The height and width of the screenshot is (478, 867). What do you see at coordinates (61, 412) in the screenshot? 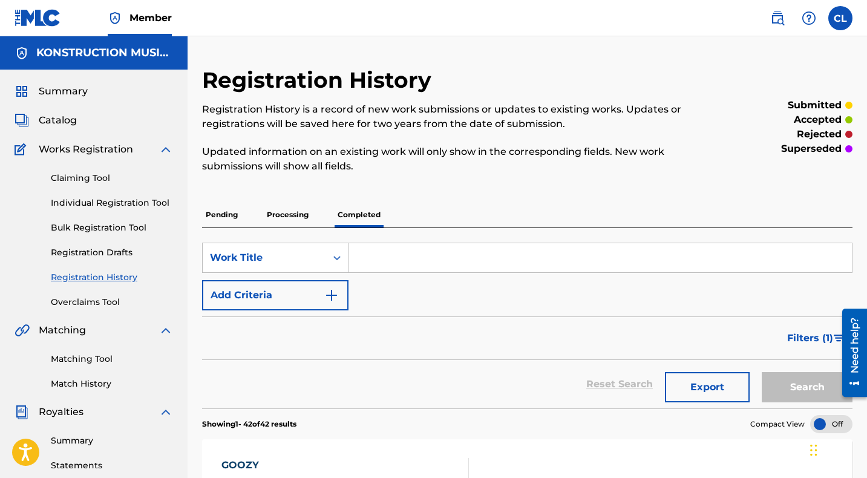
I see `span: Royalties` at bounding box center [61, 412].